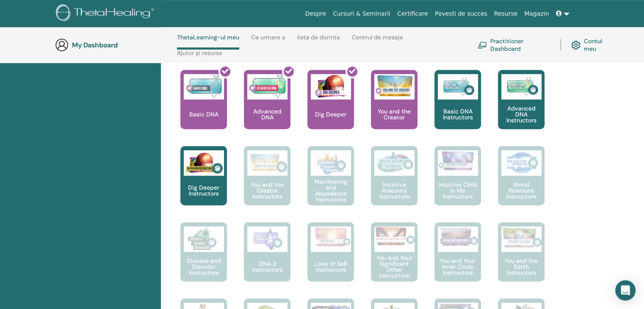 The width and height of the screenshot is (644, 309). I want to click on a: Magazin, so click(537, 14).